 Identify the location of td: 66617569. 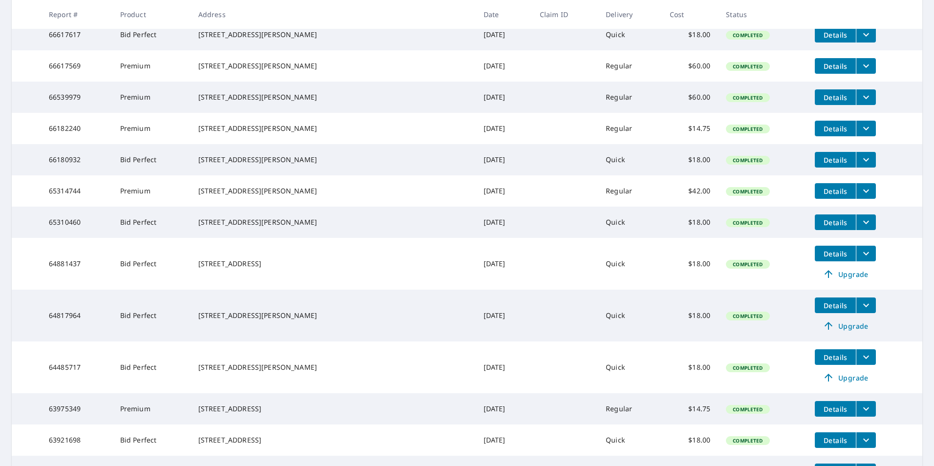
(77, 66).